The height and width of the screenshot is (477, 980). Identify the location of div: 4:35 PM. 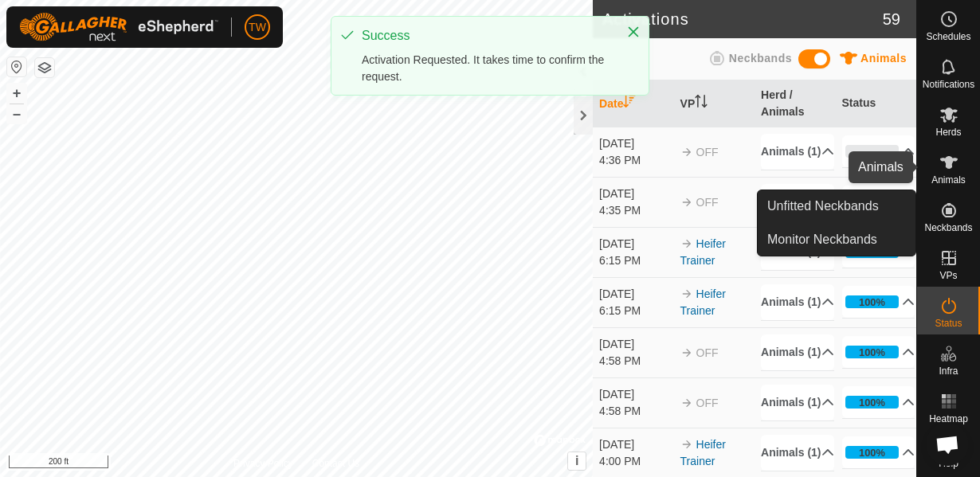
(635, 211).